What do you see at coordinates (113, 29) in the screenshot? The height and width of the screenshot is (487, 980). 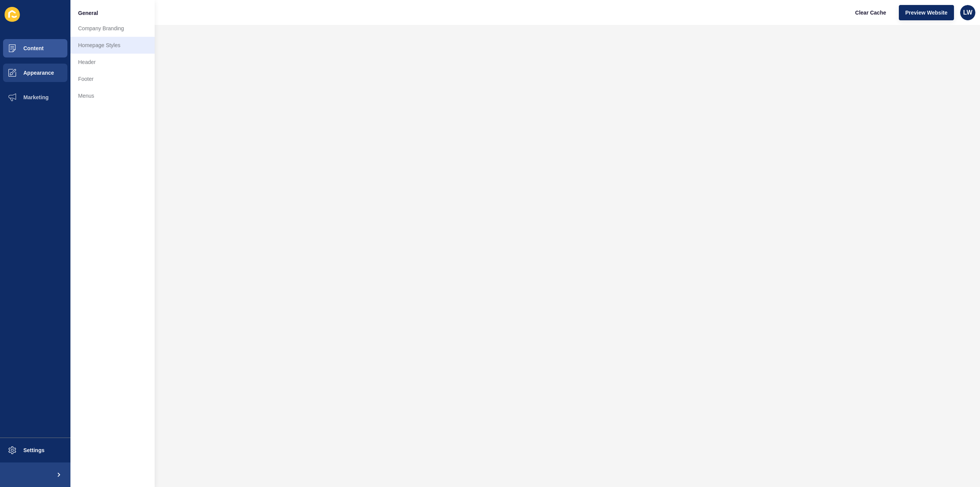 I see `a: Company Branding` at bounding box center [113, 29].